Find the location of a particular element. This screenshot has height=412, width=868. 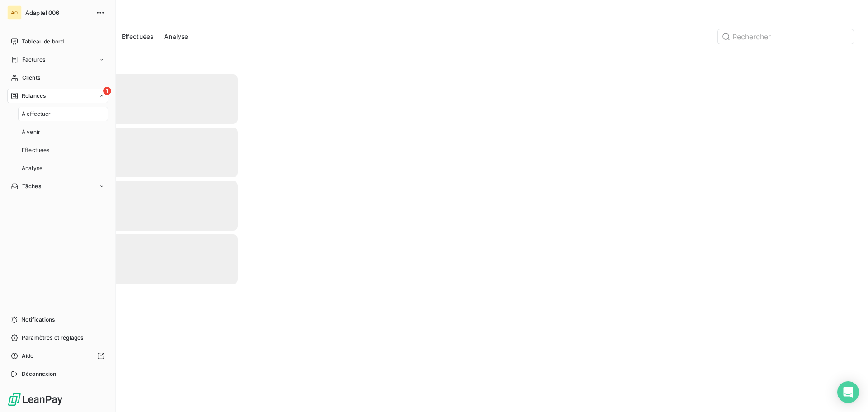

img: Logo LeanPay is located at coordinates (35, 399).